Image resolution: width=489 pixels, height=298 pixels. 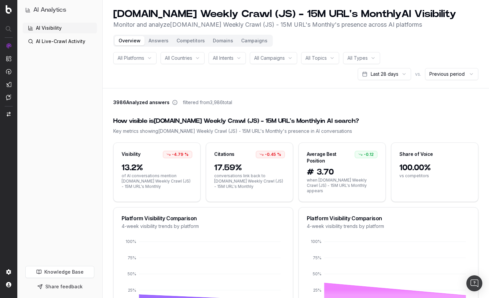 I want to click on div: Average Best Position, so click(x=331, y=157).